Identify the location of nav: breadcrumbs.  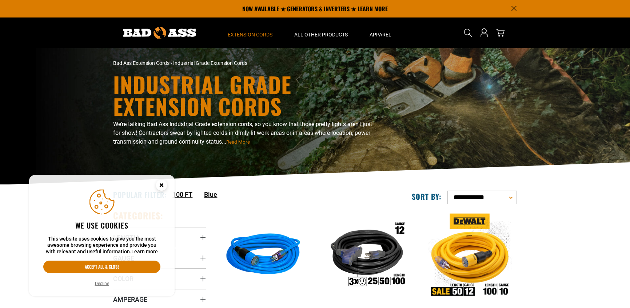
(246, 63).